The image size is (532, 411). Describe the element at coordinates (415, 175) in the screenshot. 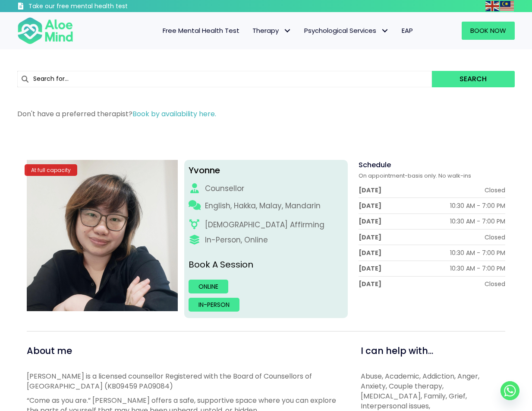

I see `span: On appointment-basis only. No walk-ins` at that location.